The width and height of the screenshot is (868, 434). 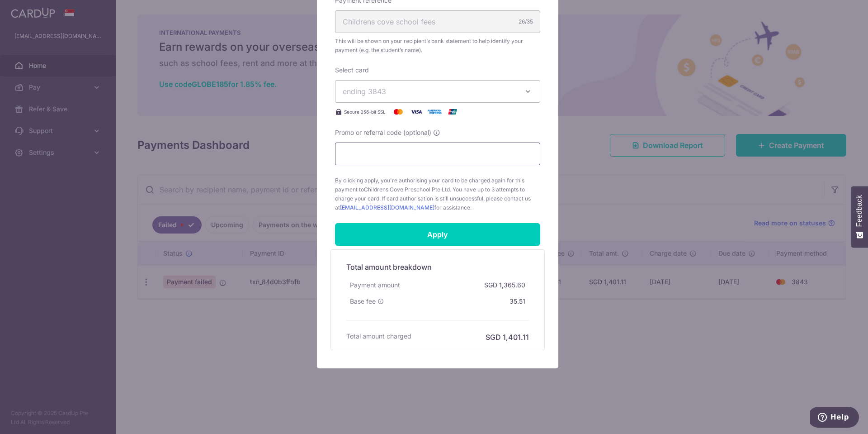 I want to click on span: Help, so click(x=29, y=10).